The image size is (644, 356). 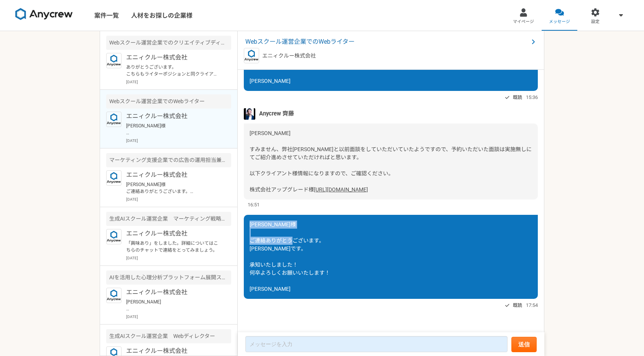 What do you see at coordinates (169, 218) in the screenshot?
I see `div: 生成AIスクール運営企業 マーケティング戦略ディレクター` at bounding box center [169, 218].